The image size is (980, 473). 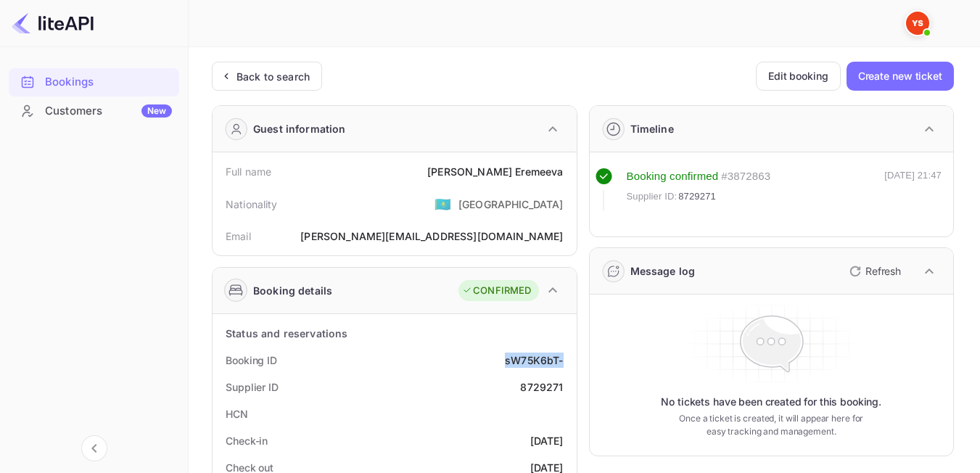 I want to click on p: No tickets have been created for this booking., so click(x=771, y=402).